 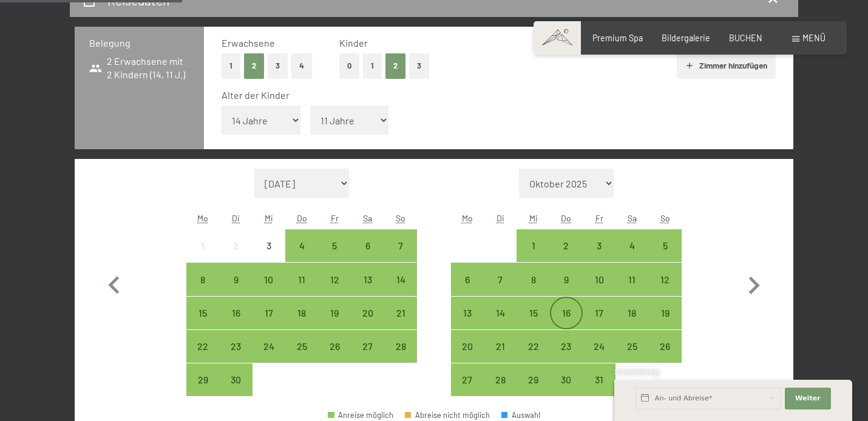 I want to click on h3: Belegung, so click(x=139, y=43).